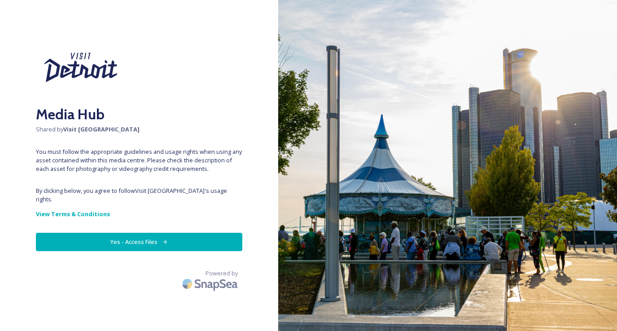 The height and width of the screenshot is (331, 617). What do you see at coordinates (73, 214) in the screenshot?
I see `strong: View Terms & Conditions` at bounding box center [73, 214].